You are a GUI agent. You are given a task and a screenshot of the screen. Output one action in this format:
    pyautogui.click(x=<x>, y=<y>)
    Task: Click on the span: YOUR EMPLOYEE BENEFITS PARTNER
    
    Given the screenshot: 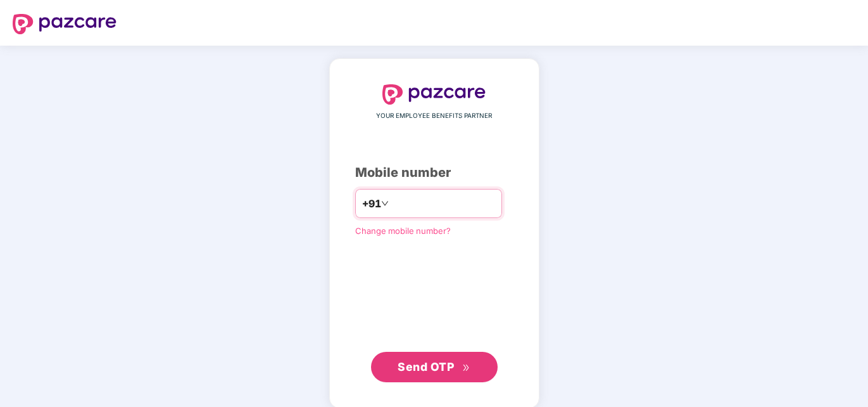 What is the action you would take?
    pyautogui.click(x=433, y=116)
    